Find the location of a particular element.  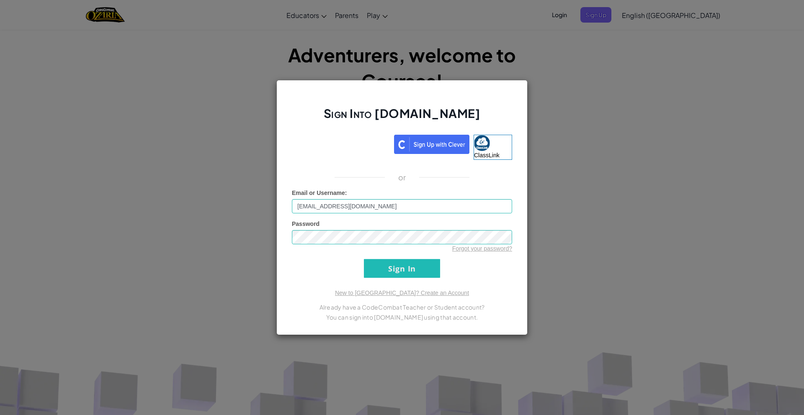

a: Forgot your password? is located at coordinates (482, 249).